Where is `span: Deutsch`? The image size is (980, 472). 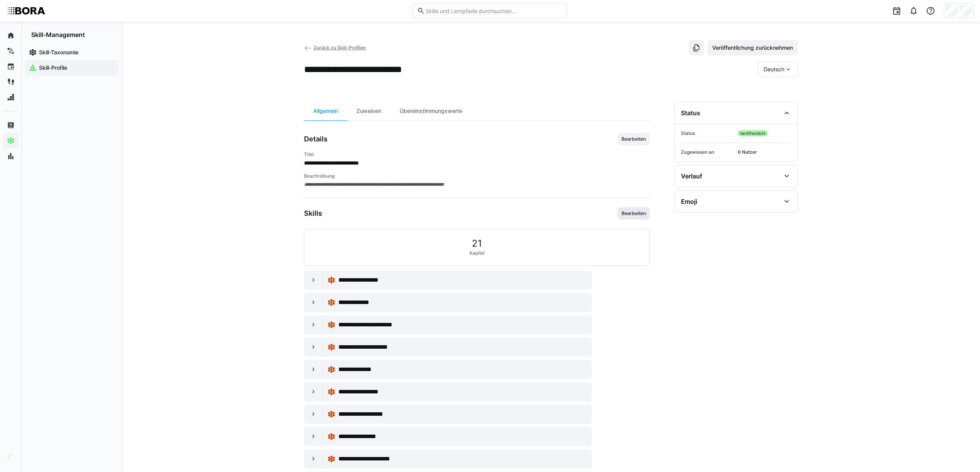 span: Deutsch is located at coordinates (774, 69).